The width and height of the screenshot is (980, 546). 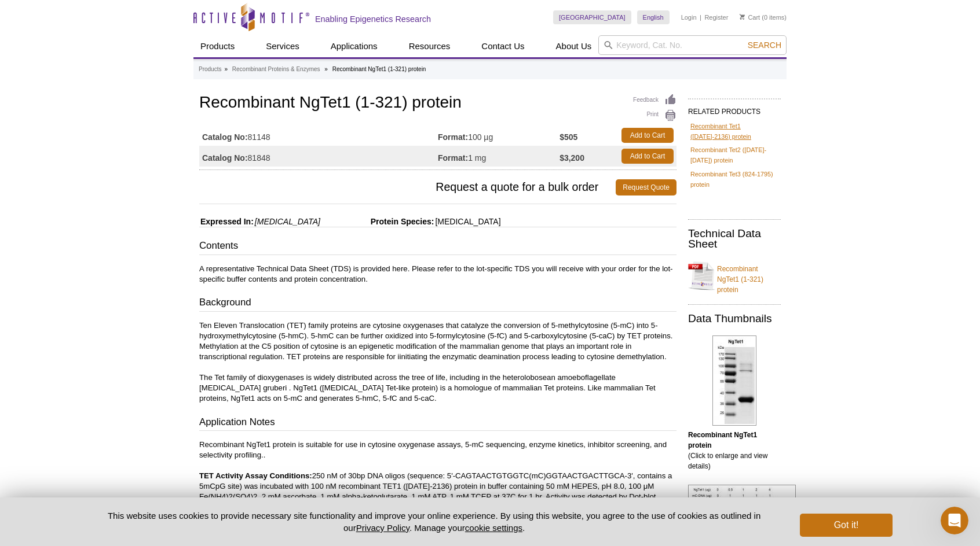 What do you see at coordinates (430, 46) in the screenshot?
I see `a: Resources` at bounding box center [430, 46].